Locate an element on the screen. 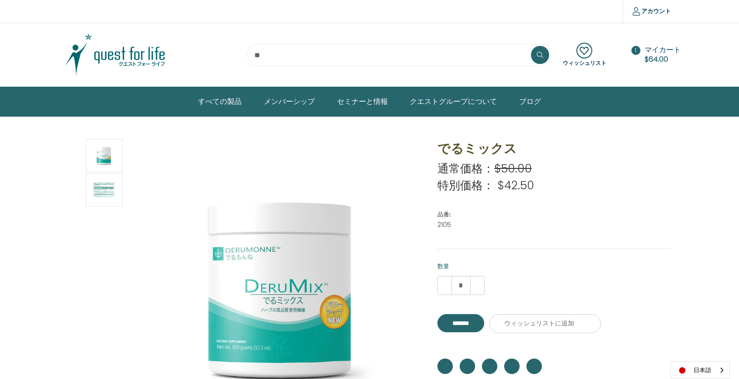  span: 1 is located at coordinates (636, 50).